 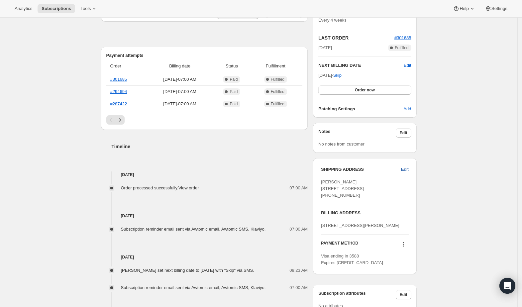 I want to click on span: No notes from customer, so click(x=342, y=144).